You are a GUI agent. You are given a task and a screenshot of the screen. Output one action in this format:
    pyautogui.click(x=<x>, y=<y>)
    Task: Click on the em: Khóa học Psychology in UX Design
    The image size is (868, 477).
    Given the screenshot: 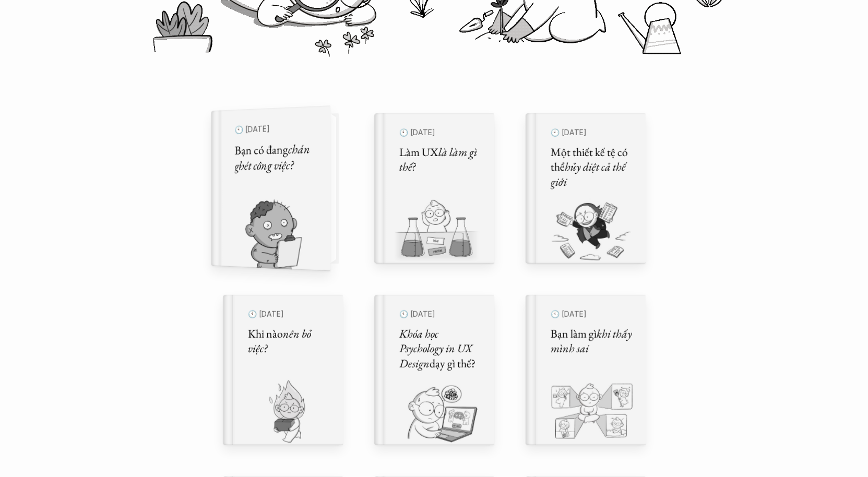 What is the action you would take?
    pyautogui.click(x=437, y=349)
    